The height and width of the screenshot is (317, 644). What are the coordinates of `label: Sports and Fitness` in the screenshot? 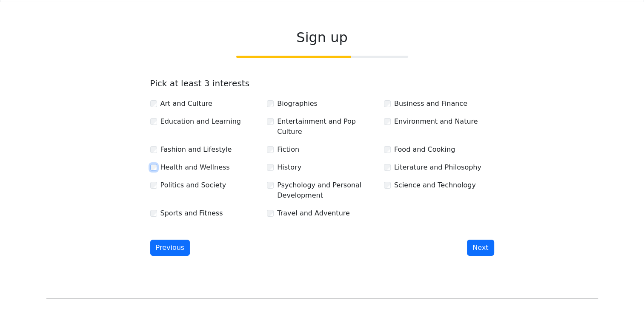 It's located at (192, 214).